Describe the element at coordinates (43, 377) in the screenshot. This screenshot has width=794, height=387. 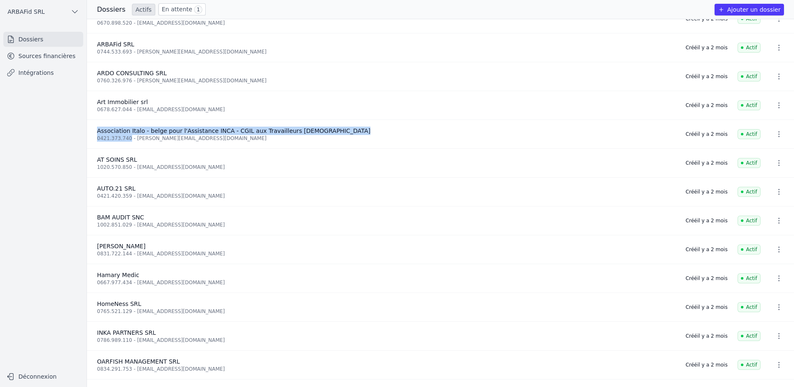
I see `button: Déconnexion` at that location.